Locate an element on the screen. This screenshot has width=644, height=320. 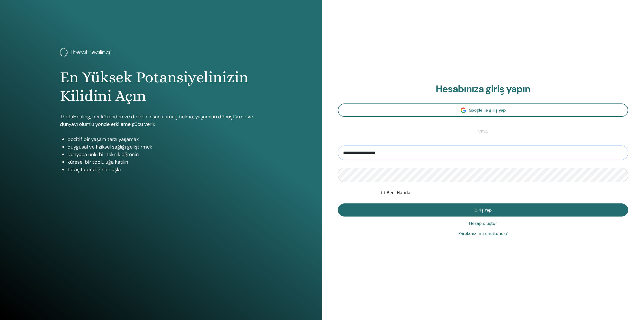
button: Giriş Yap is located at coordinates (483, 210).